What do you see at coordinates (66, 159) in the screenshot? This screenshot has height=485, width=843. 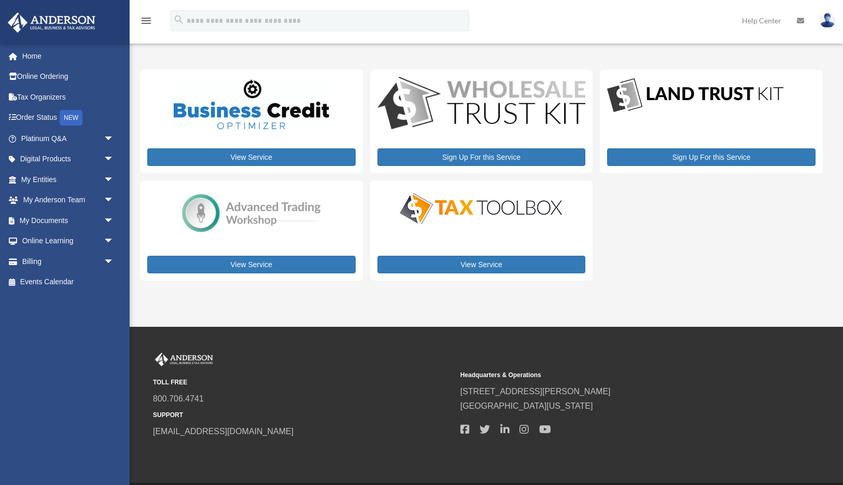 I see `a: Digital Productsarrow_drop_down` at bounding box center [66, 159].